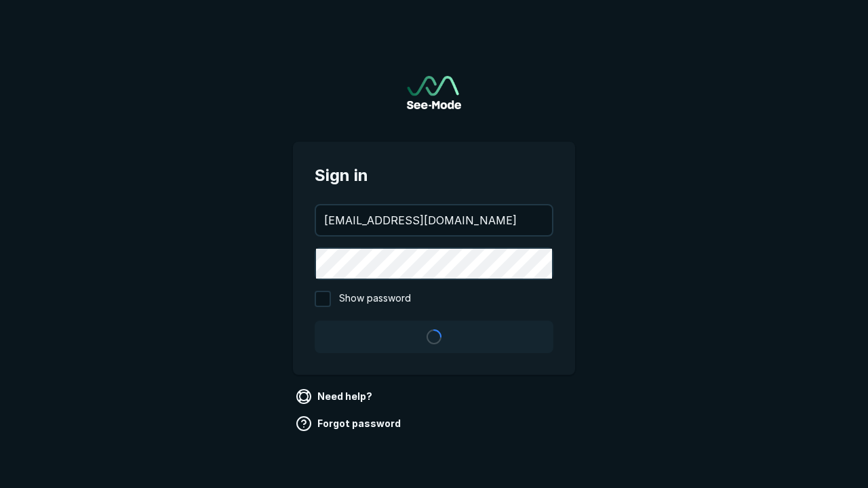 The width and height of the screenshot is (868, 488). I want to click on a: Forgot password, so click(349, 424).